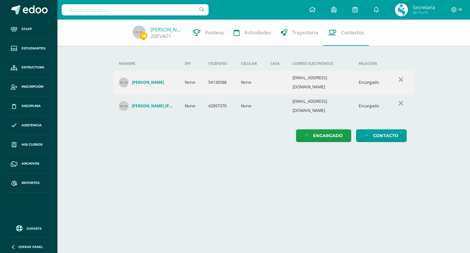  I want to click on span: Inscripción, so click(32, 87).